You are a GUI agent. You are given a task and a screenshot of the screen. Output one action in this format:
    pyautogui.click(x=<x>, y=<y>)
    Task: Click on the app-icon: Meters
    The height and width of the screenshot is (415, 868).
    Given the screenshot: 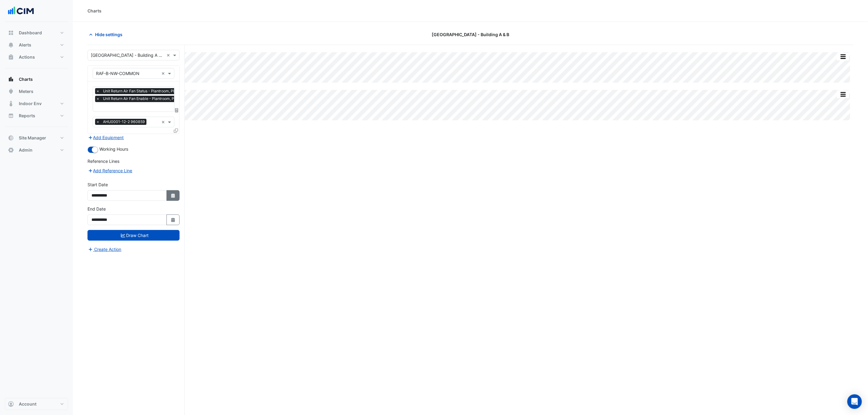 What is the action you would take?
    pyautogui.click(x=11, y=91)
    